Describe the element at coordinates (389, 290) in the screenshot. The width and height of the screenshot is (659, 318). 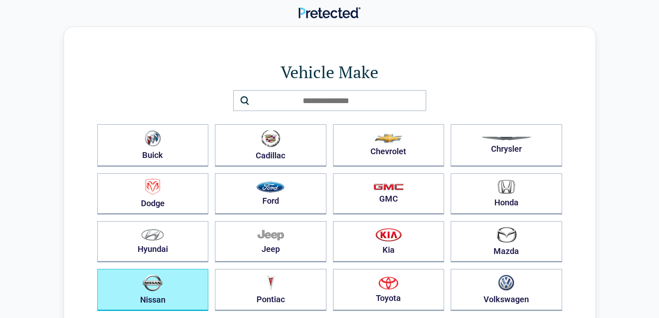
I see `button: Toyota` at that location.